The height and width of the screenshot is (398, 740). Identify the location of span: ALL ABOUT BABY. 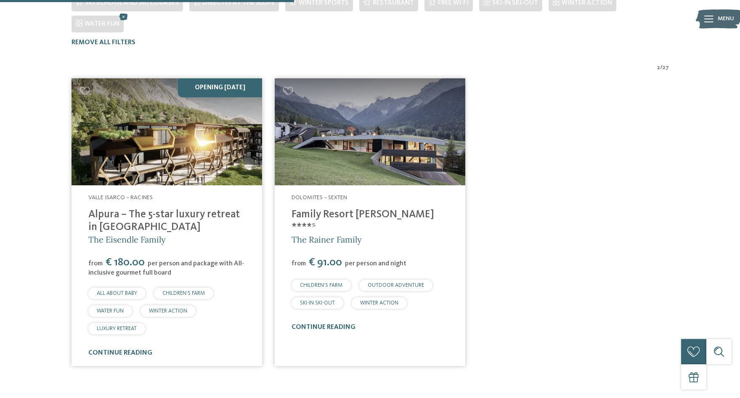
(117, 293).